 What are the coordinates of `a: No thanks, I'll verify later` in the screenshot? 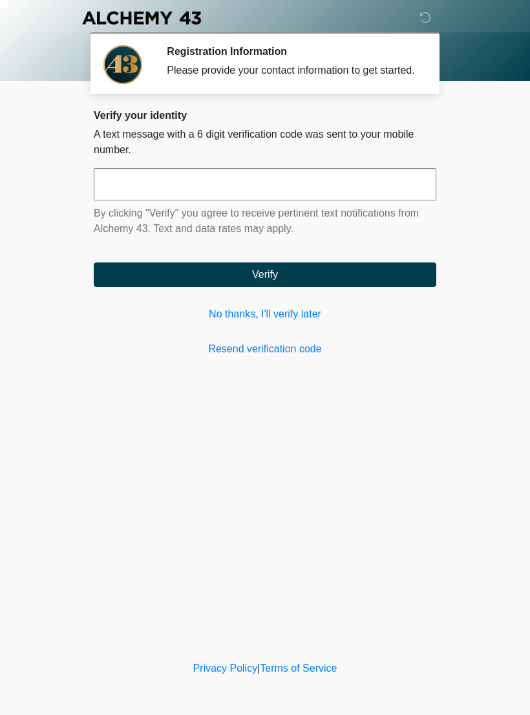 It's located at (265, 314).